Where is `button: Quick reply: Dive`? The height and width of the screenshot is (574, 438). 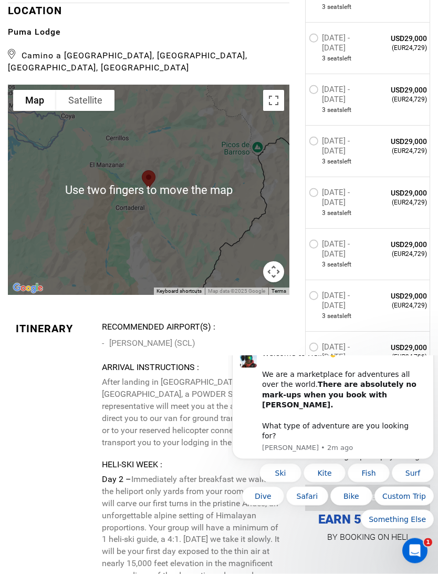 button: Quick reply: Dive is located at coordinates (35, 141).